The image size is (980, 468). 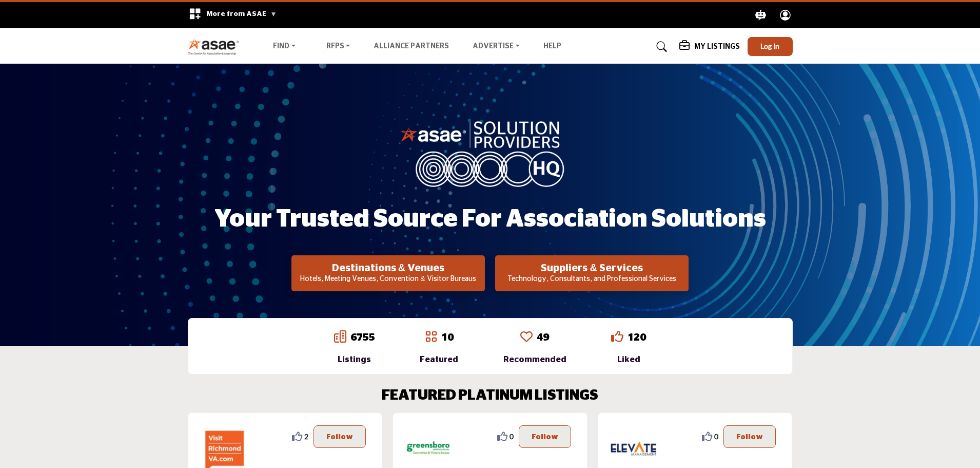 What do you see at coordinates (543, 338) in the screenshot?
I see `a: 49` at bounding box center [543, 338].